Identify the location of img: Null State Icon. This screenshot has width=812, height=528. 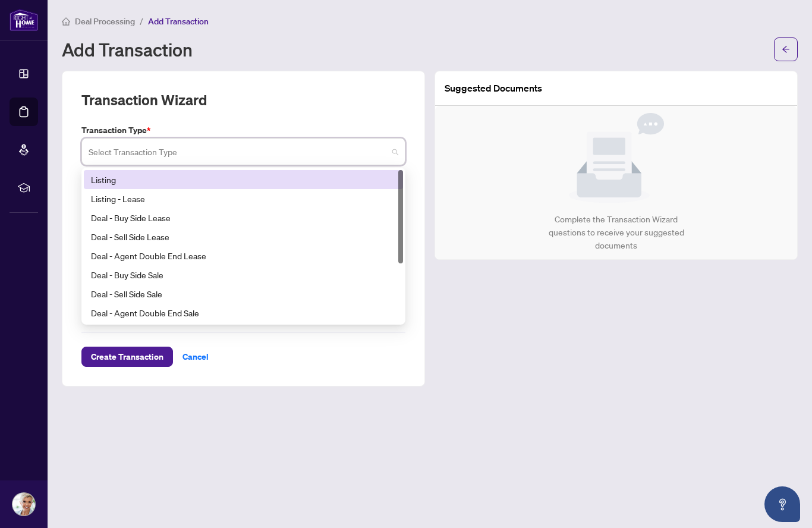
(617, 158).